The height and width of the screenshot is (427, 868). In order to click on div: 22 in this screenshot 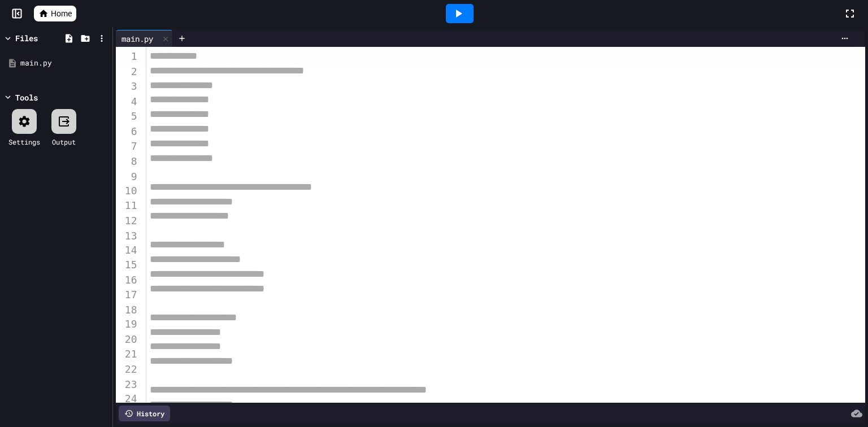, I will do `click(127, 370)`.